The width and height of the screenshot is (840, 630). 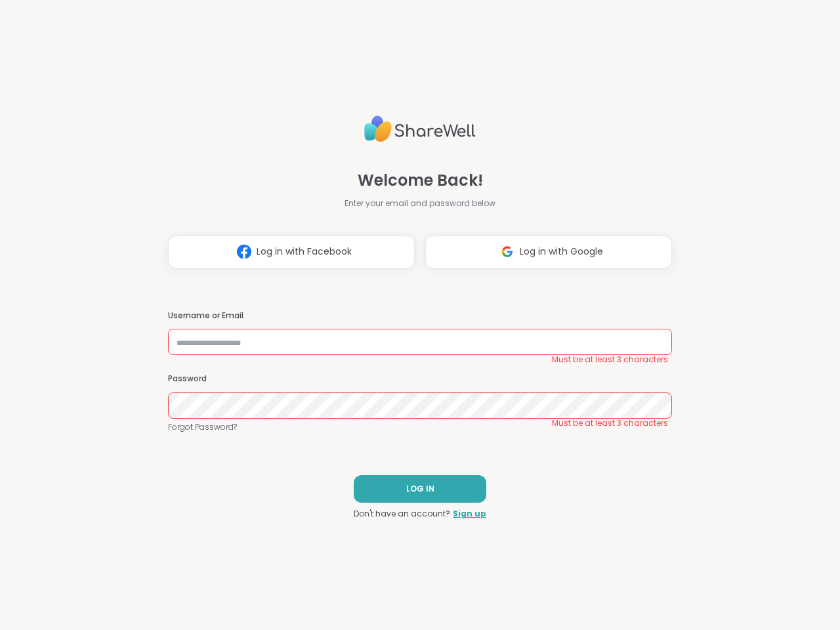 I want to click on button: LOG IN, so click(x=420, y=489).